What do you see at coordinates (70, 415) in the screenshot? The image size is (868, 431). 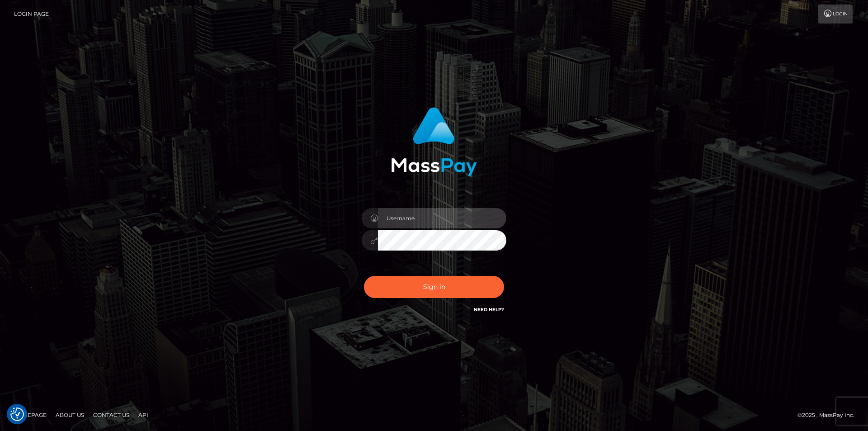 I see `a: About Us` at bounding box center [70, 415].